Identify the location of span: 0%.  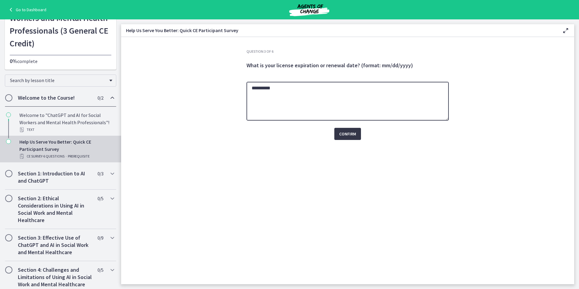
(13, 61).